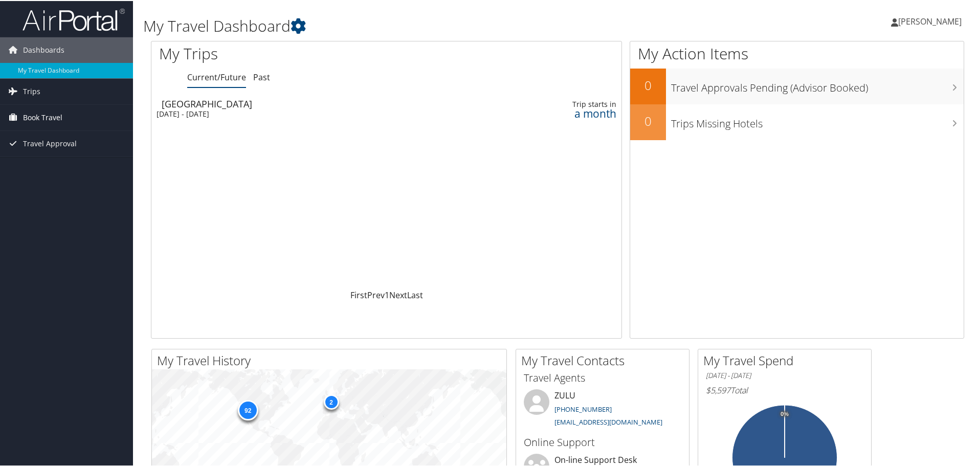 The width and height of the screenshot is (978, 466). I want to click on a: 1, so click(387, 294).